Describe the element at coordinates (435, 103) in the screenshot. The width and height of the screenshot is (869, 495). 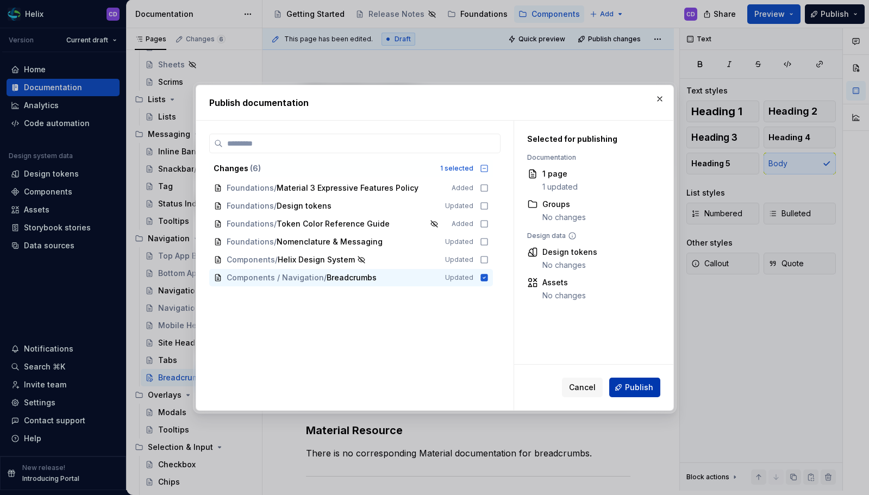
I see `h2: Publish documentation` at that location.